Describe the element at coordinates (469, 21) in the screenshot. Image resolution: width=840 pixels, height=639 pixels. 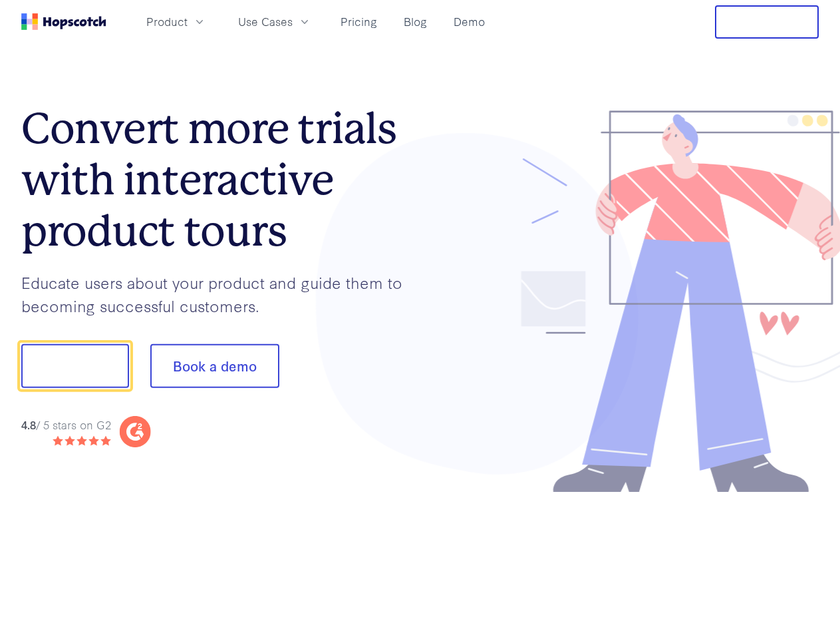
I see `a: Demo` at that location.